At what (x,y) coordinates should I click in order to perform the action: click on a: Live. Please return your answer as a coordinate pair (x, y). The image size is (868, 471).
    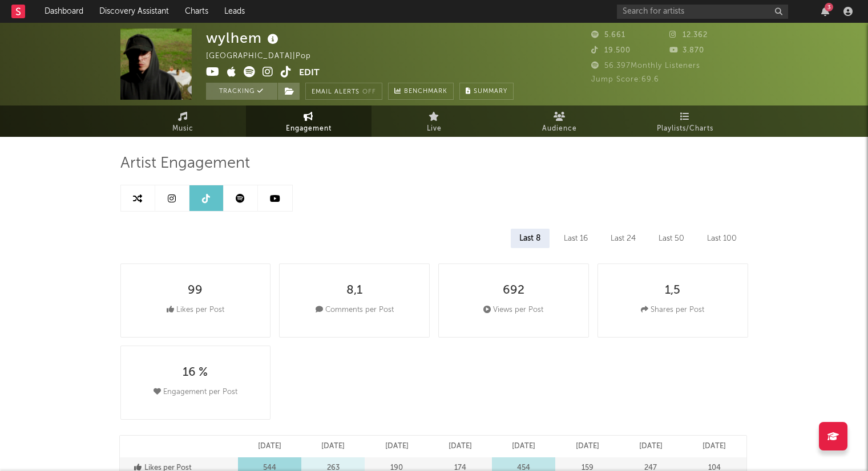
    Looking at the image, I should click on (434, 121).